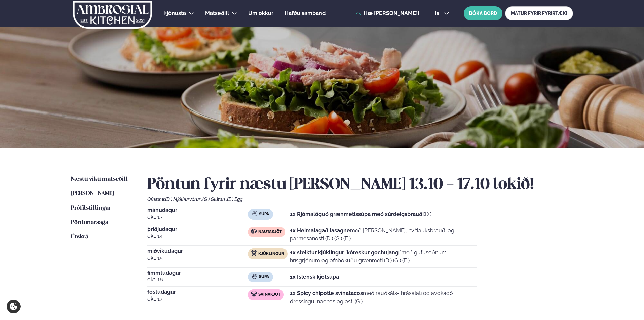  What do you see at coordinates (99, 179) in the screenshot?
I see `a: Næstu viku matseðill` at bounding box center [99, 179].